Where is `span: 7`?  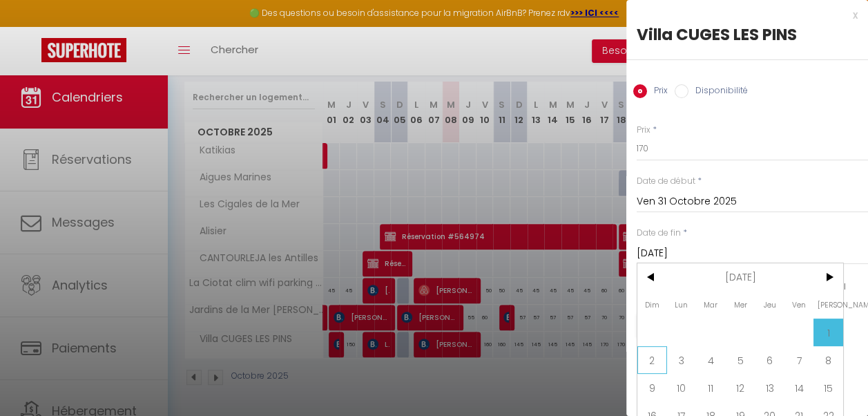
span: 7 is located at coordinates (799, 360).